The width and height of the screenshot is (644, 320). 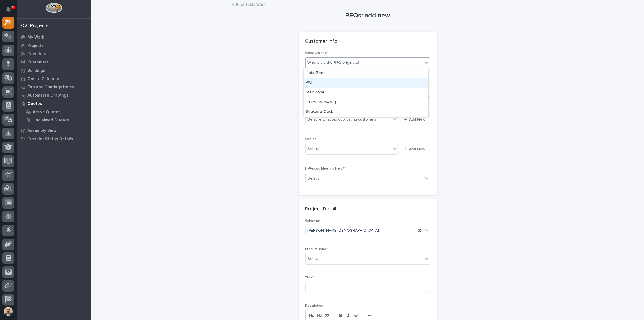 What do you see at coordinates (342, 120) in the screenshot?
I see `div: Be sure to avoid duplicating customers` at bounding box center [342, 120].